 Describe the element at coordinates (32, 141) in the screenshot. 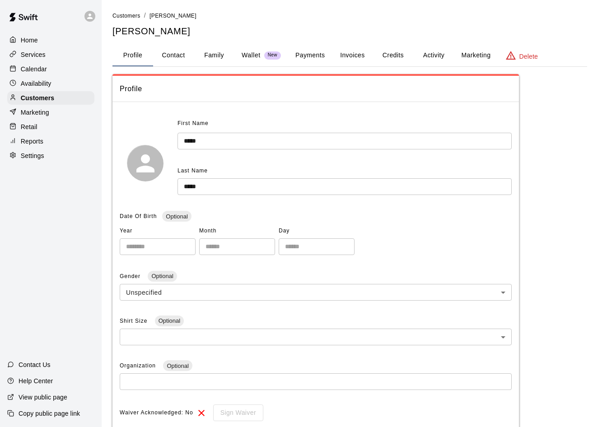

I see `p: Reports` at that location.